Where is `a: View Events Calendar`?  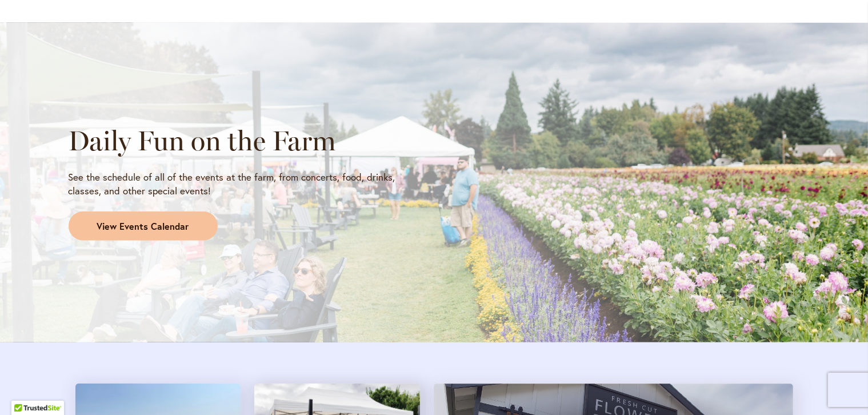
a: View Events Calendar is located at coordinates (143, 227).